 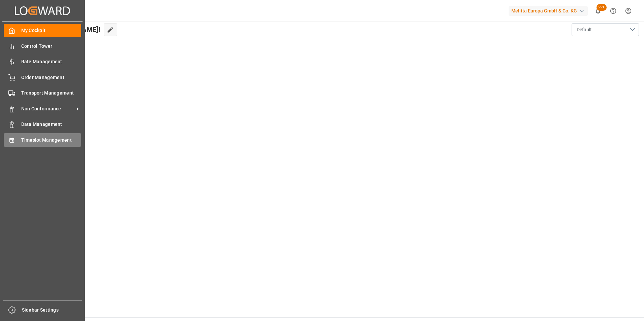 What do you see at coordinates (42, 140) in the screenshot?
I see `a: Timeslot Management` at bounding box center [42, 140].